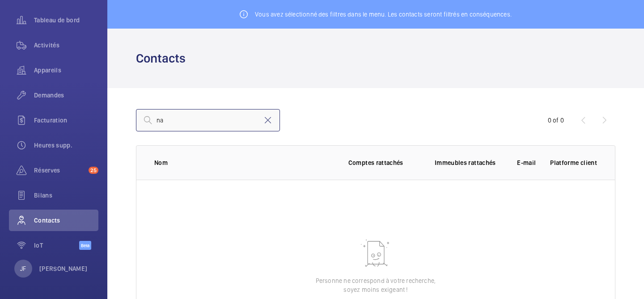  What do you see at coordinates (375, 285) in the screenshot?
I see `p: Personne ne correspond à votre recherche, soyez moins exigeant !` at bounding box center [375, 285].